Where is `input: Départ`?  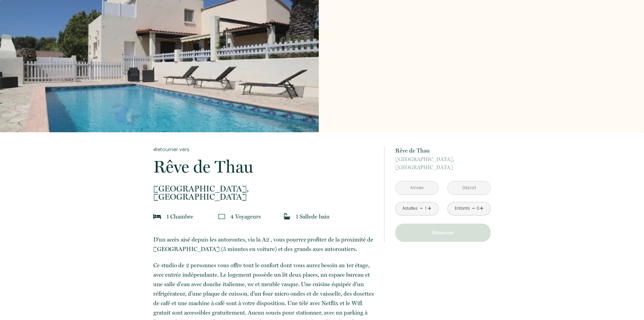
input: Départ is located at coordinates (469, 188).